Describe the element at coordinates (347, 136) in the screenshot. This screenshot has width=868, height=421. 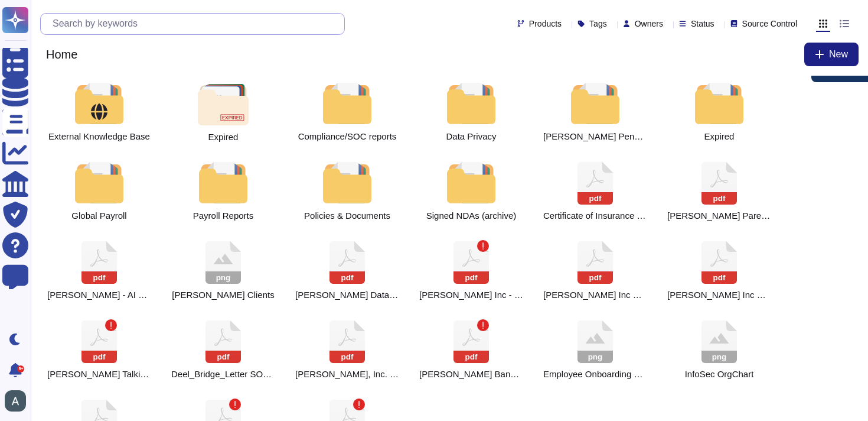
I see `span: Compliance/SOC reports` at that location.